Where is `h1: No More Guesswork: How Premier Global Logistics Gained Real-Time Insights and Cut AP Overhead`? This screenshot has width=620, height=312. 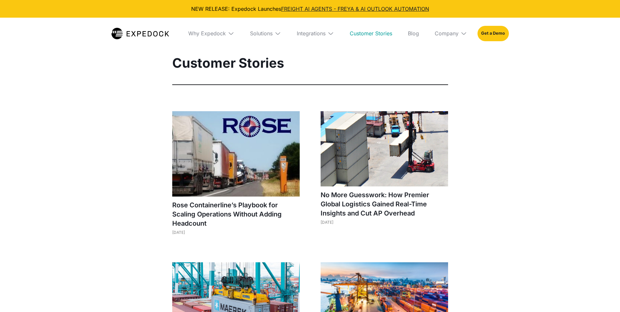
h1: No More Guesswork: How Premier Global Logistics Gained Real-Time Insights and Cut AP Overhead is located at coordinates (385, 204).